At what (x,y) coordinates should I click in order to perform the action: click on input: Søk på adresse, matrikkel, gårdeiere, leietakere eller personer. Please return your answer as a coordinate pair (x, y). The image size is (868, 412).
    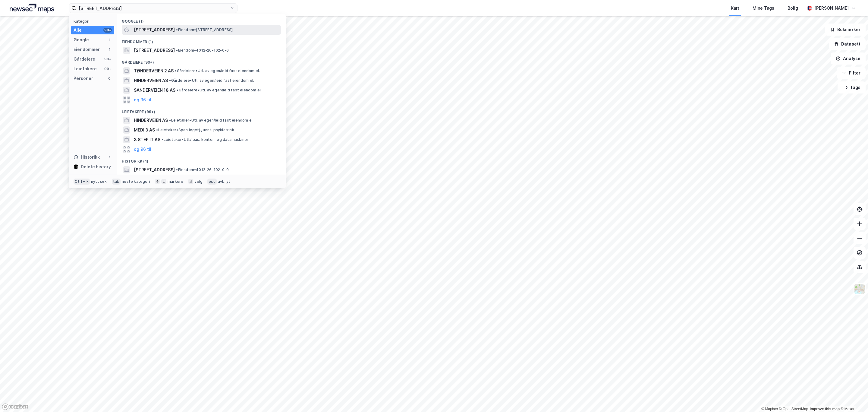
    Looking at the image, I should click on (153, 8).